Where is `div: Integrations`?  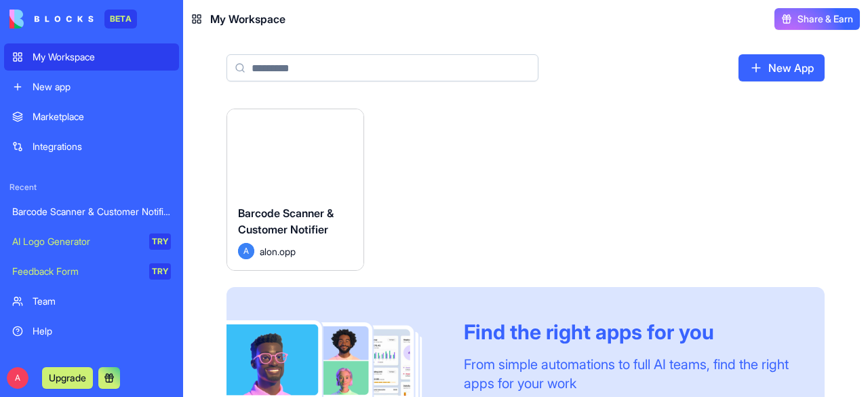
div: Integrations is located at coordinates (101, 146).